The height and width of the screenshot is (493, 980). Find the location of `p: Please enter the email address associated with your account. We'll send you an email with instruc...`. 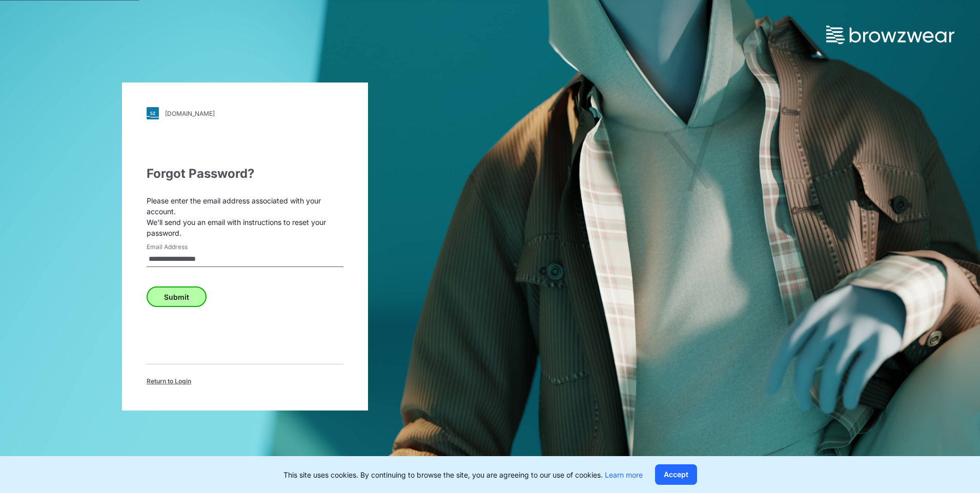

p: Please enter the email address associated with your account. We'll send you an email with instruc... is located at coordinates (245, 217).